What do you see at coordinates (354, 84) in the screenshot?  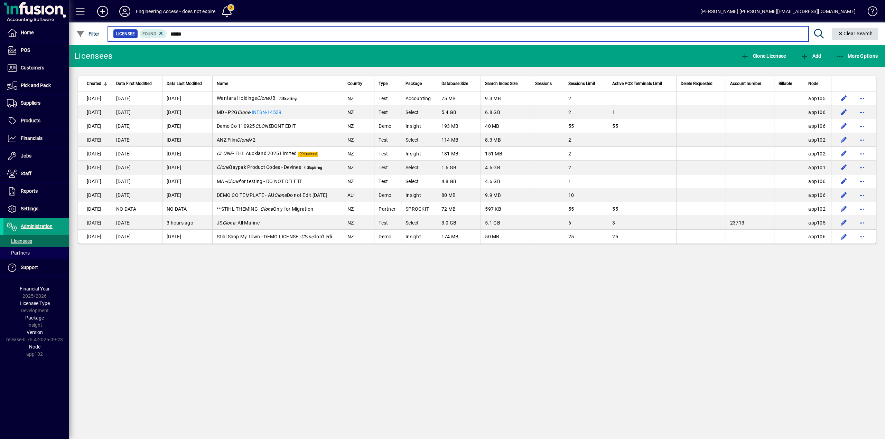 I see `span: Country` at bounding box center [354, 84].